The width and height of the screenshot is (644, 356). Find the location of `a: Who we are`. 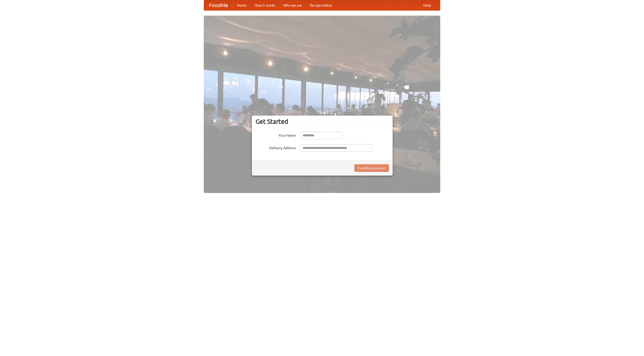

a: Who we are is located at coordinates (292, 5).